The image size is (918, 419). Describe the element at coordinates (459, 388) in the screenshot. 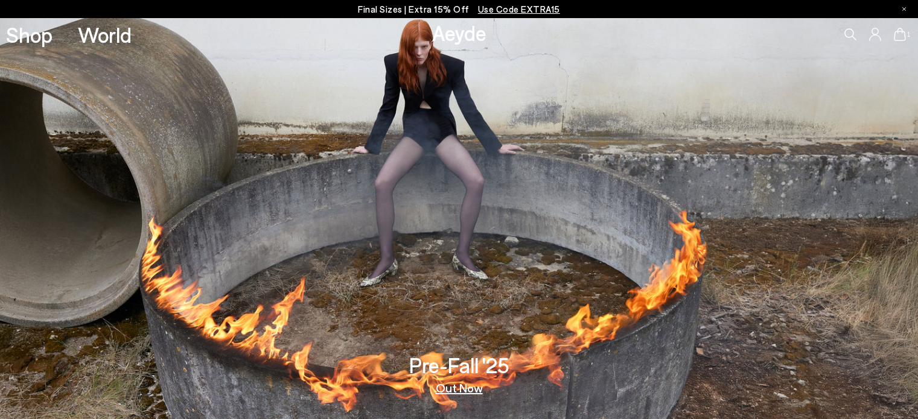

I see `a: Out Now` at that location.